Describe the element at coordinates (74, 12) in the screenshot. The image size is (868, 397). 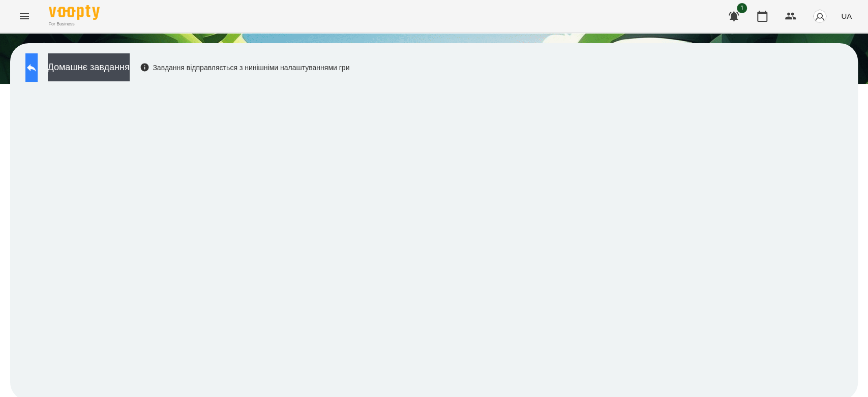
I see `img: Voopty Logo` at that location.